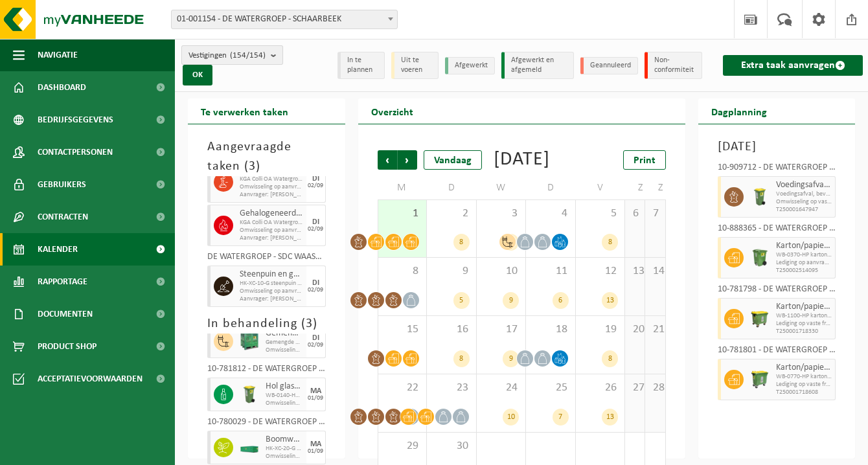 The height and width of the screenshot is (465, 868). I want to click on span: 01-001154 - DE WATERGROEP - SCHAARBEEK, so click(285, 19).